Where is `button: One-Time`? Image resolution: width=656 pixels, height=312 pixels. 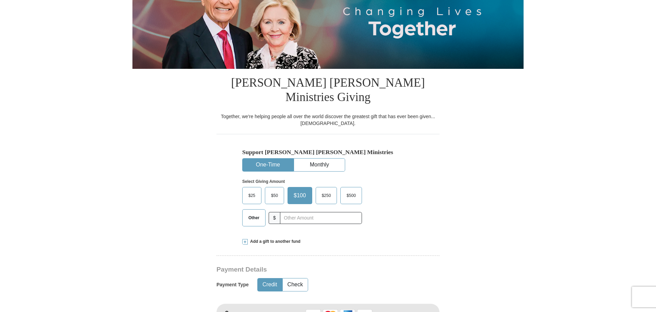 button: One-Time is located at coordinates (268, 165).